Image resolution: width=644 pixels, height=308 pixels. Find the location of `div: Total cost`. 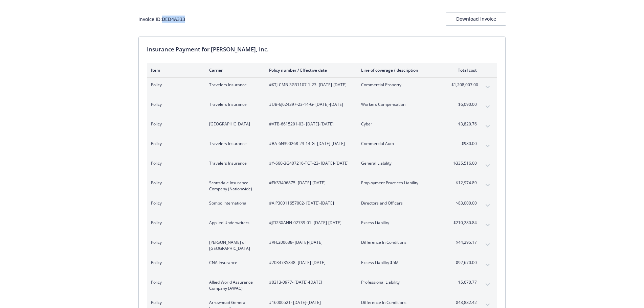

div: Total cost is located at coordinates (464, 70).